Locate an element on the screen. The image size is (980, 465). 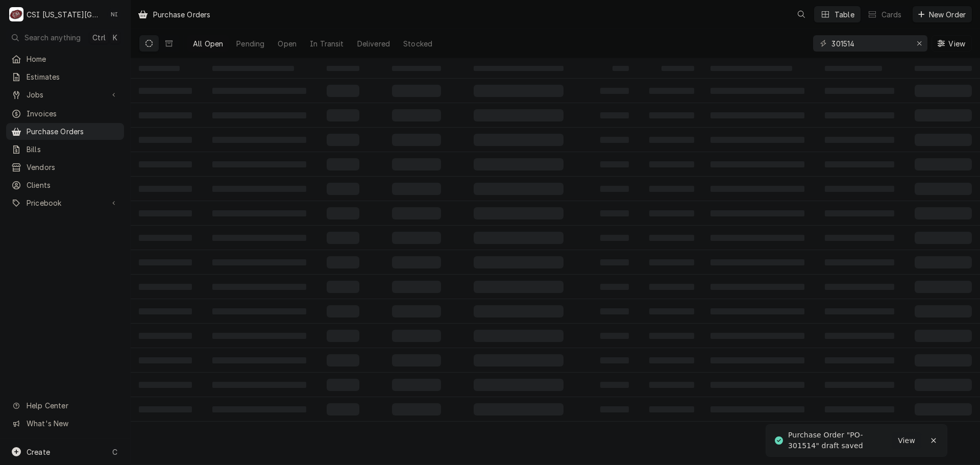
span: Search anything is located at coordinates (52, 37).